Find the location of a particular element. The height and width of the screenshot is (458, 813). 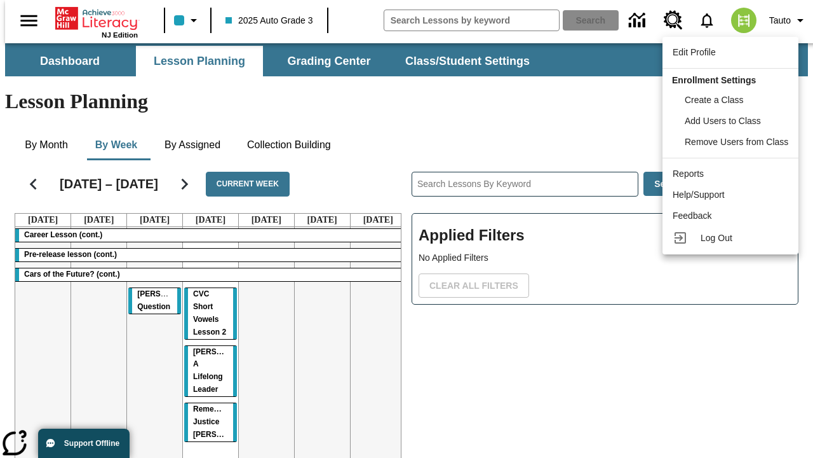

span: Create a Class is located at coordinates (714, 100).